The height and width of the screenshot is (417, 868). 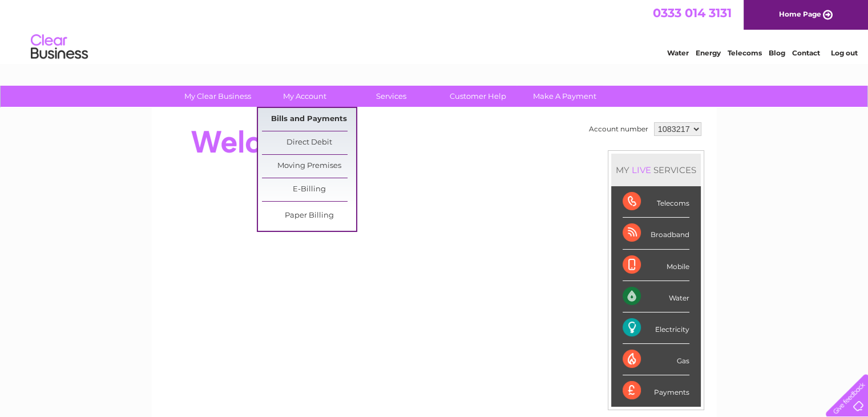 I want to click on div: Broadband, so click(x=656, y=233).